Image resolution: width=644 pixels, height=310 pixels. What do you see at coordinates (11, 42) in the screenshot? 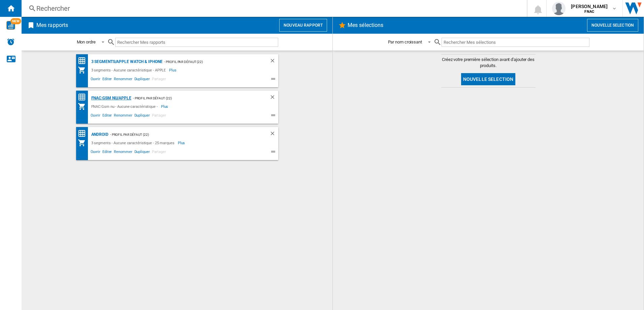
I see `img: alerts-logo.svg` at bounding box center [11, 42].